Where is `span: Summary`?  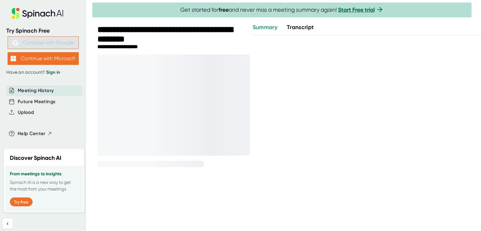
span: Summary is located at coordinates (265, 27).